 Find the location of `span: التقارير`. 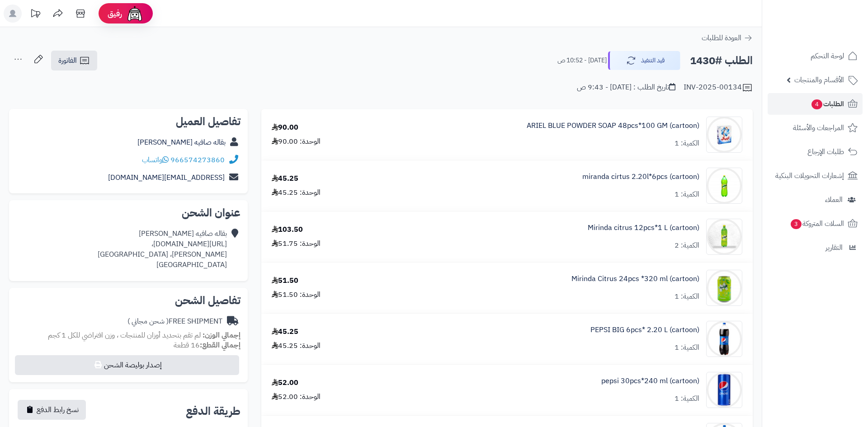

span: التقارير is located at coordinates (834, 248).